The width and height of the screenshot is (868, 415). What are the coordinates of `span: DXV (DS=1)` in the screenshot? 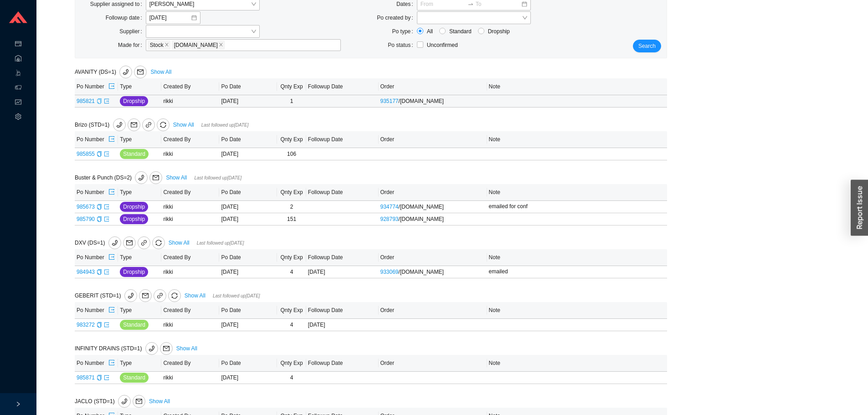 It's located at (120, 243).